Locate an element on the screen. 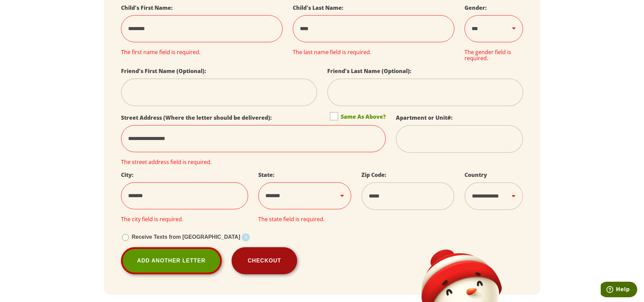 This screenshot has height=302, width=644. button: Checkout is located at coordinates (264, 260).